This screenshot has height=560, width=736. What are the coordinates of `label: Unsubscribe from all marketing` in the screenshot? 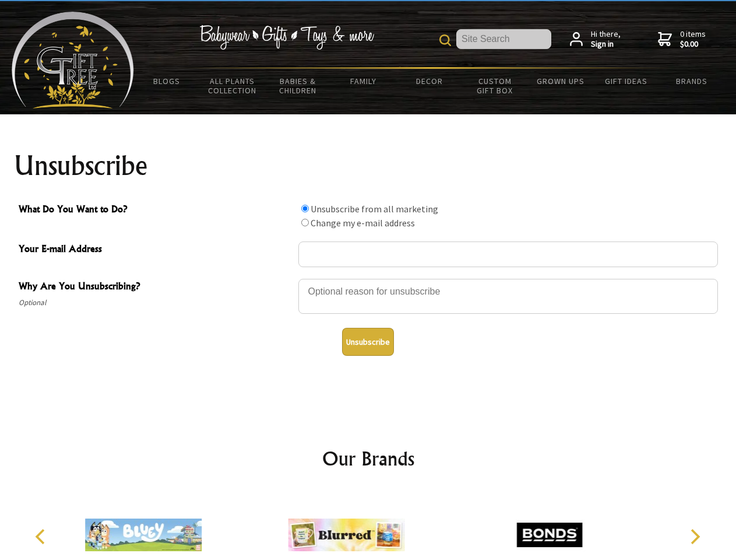 It's located at (374, 209).